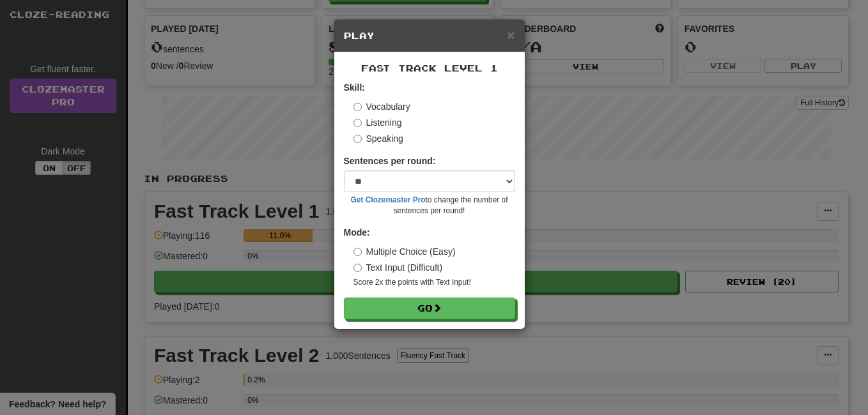 Image resolution: width=868 pixels, height=415 pixels. What do you see at coordinates (429, 206) in the screenshot?
I see `small: to change the number of sentences per round!` at bounding box center [429, 206].